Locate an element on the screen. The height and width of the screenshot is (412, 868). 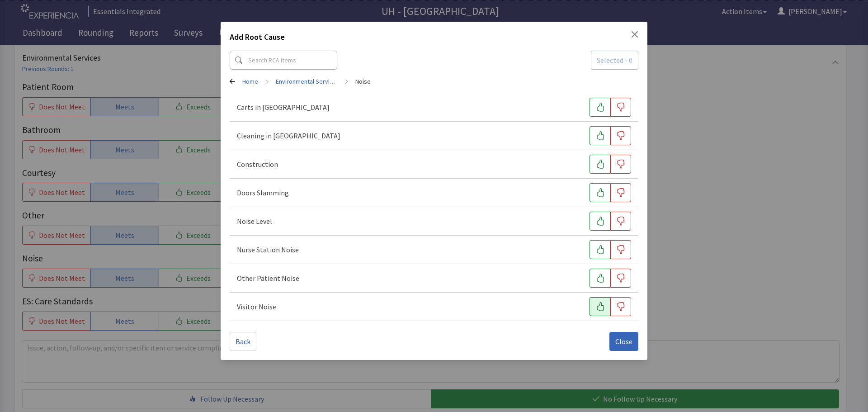
button: Back is located at coordinates (243, 342).